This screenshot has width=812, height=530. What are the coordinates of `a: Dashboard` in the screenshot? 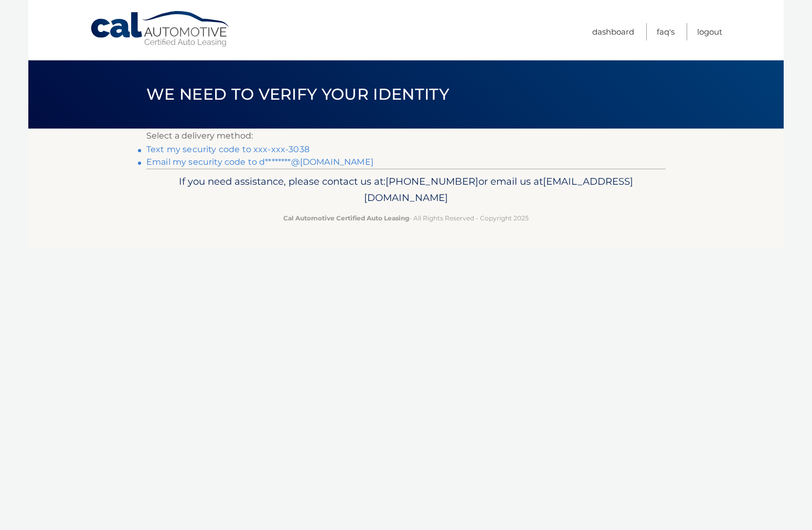 It's located at (613, 32).